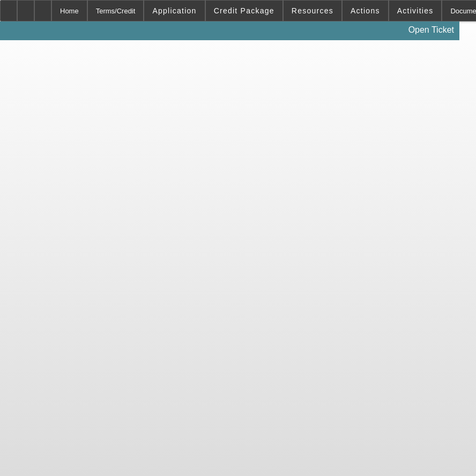 This screenshot has height=476, width=476. Describe the element at coordinates (313, 10) in the screenshot. I see `button: Resources` at that location.